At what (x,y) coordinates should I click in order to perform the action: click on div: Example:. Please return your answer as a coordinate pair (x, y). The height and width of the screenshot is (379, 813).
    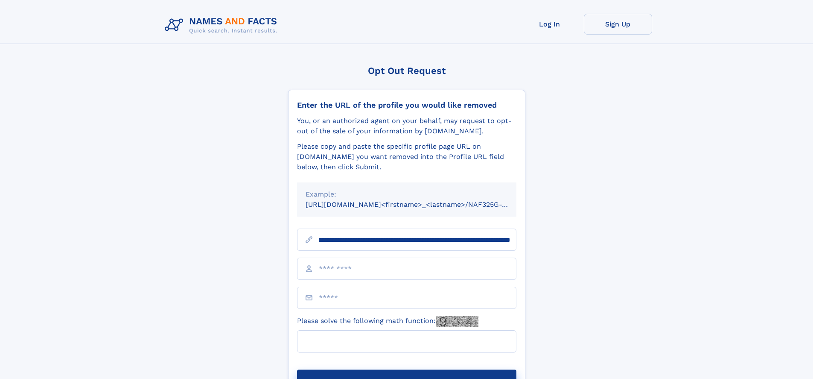
    Looking at the image, I should click on (407, 194).